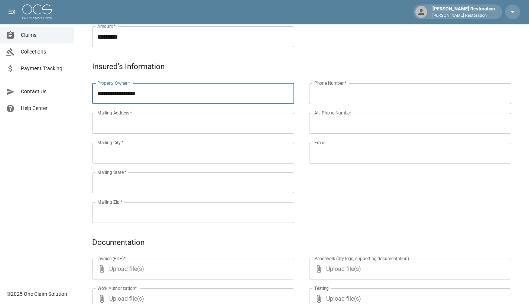  Describe the element at coordinates (107, 26) in the screenshot. I see `label: Amount` at that location.